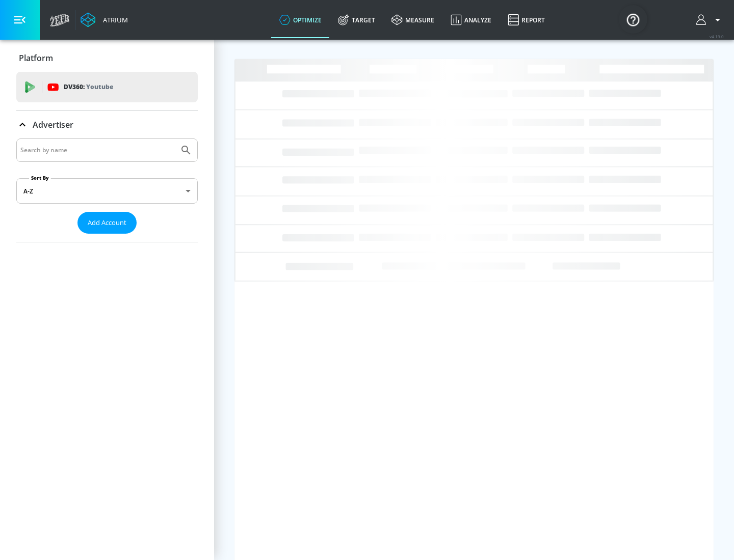  What do you see at coordinates (104, 20) in the screenshot?
I see `a: Atrium` at bounding box center [104, 20].